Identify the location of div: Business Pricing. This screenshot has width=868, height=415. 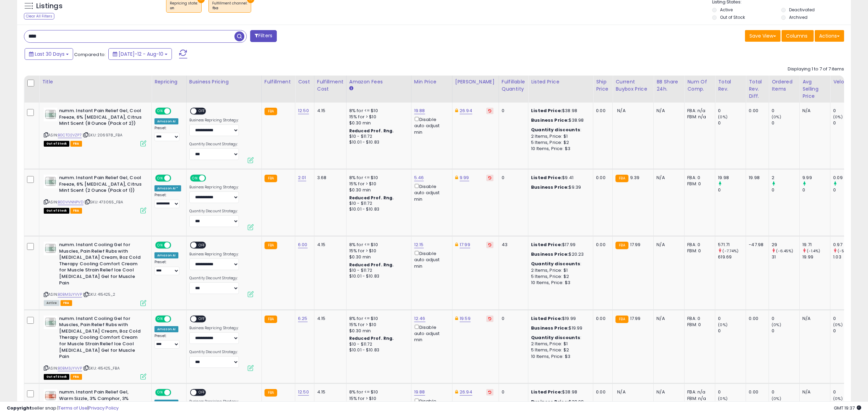
(224, 82).